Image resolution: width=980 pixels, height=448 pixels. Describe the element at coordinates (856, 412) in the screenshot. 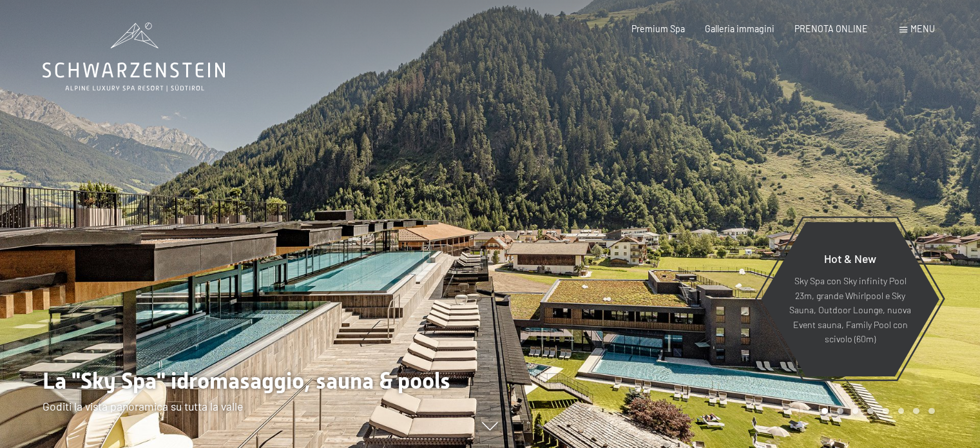

I see `div: Carousel Page 3` at that location.